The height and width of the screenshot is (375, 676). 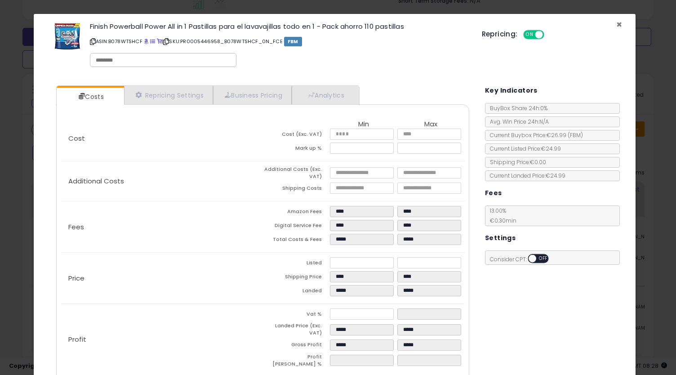 I want to click on td: Shipping Price, so click(x=296, y=278).